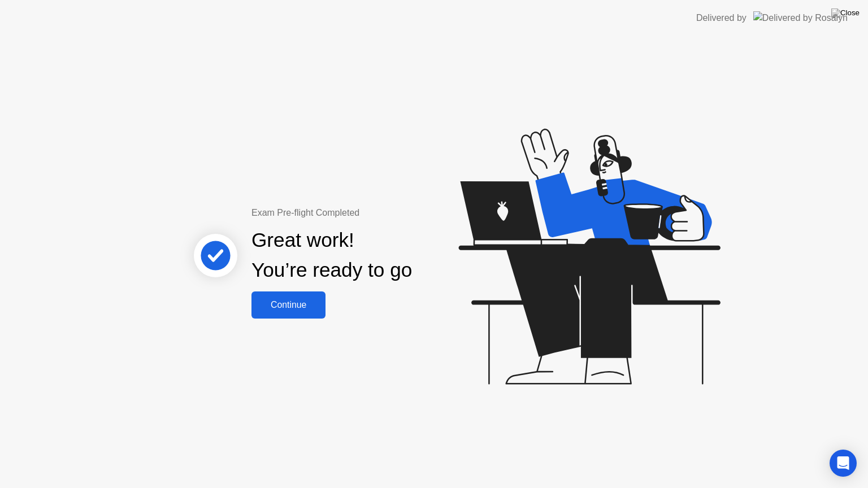  Describe the element at coordinates (800, 18) in the screenshot. I see `img: Delivered by Rosalyn` at that location.